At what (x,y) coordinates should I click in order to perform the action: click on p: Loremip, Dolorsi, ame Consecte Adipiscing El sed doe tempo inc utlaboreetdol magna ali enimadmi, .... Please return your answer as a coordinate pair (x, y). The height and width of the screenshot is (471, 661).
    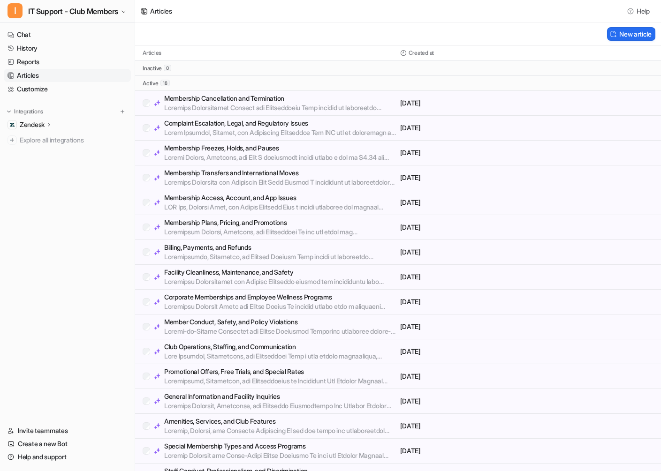
    Looking at the image, I should click on (280, 431).